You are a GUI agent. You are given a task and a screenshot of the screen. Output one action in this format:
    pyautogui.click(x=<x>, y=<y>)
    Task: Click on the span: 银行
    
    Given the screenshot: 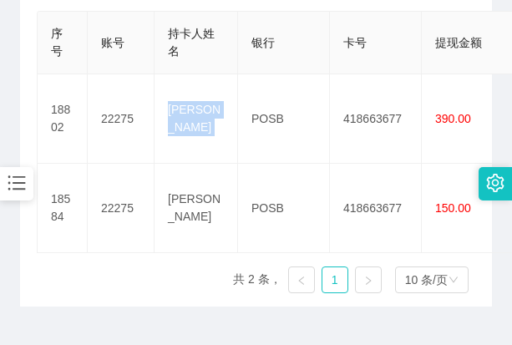 What is the action you would take?
    pyautogui.click(x=263, y=43)
    